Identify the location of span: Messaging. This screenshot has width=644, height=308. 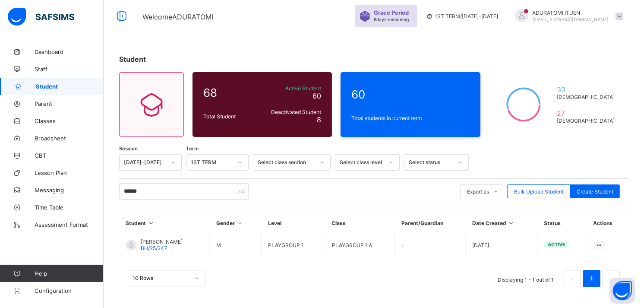
(69, 190).